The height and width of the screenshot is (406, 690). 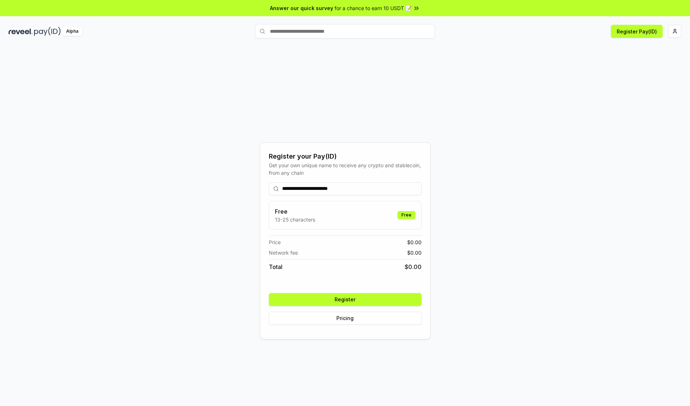 What do you see at coordinates (345, 169) in the screenshot?
I see `div: Get your own unique name to receive any crypto and stablecoin, from any chain` at bounding box center [345, 169].